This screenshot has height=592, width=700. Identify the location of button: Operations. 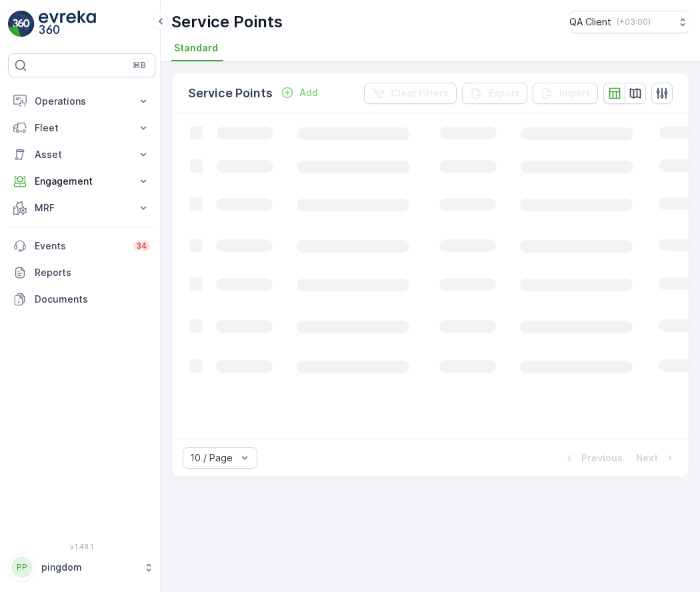
(81, 102).